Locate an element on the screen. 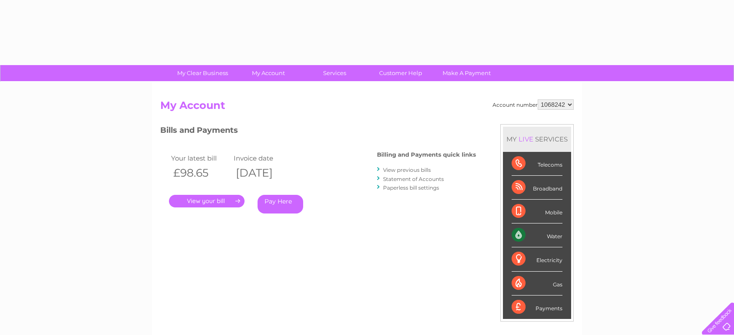 This screenshot has height=335, width=734. a: Paperless bill settings is located at coordinates (411, 188).